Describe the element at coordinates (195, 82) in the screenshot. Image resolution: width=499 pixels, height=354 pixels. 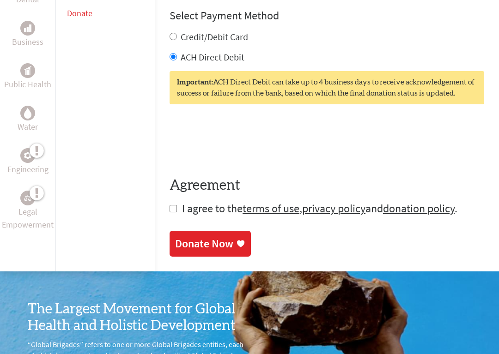
I see `strong: Important:` at that location.